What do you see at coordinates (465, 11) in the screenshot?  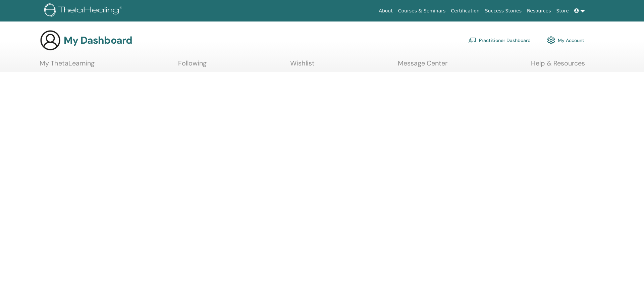 I see `a: Certification` at bounding box center [465, 11].